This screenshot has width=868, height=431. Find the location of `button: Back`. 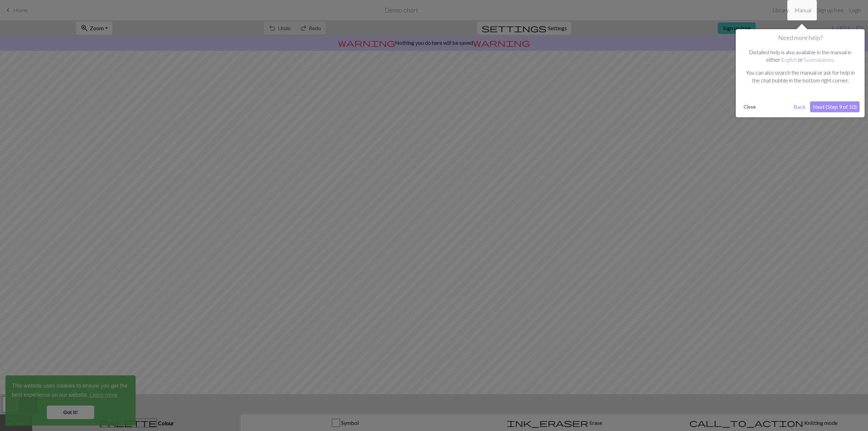

button: Back is located at coordinates (800, 107).